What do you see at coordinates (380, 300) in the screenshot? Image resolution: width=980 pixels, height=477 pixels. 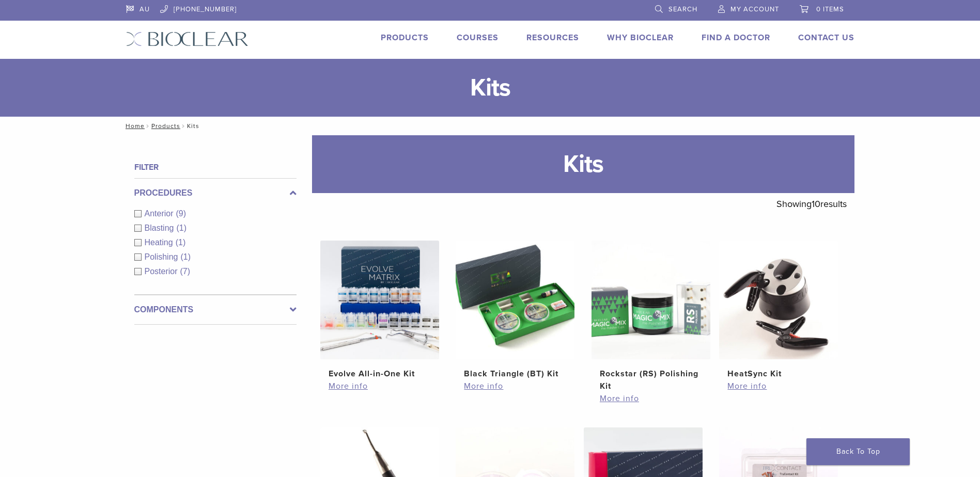 I see `img: Evolve All-in-One Kit` at bounding box center [380, 300].